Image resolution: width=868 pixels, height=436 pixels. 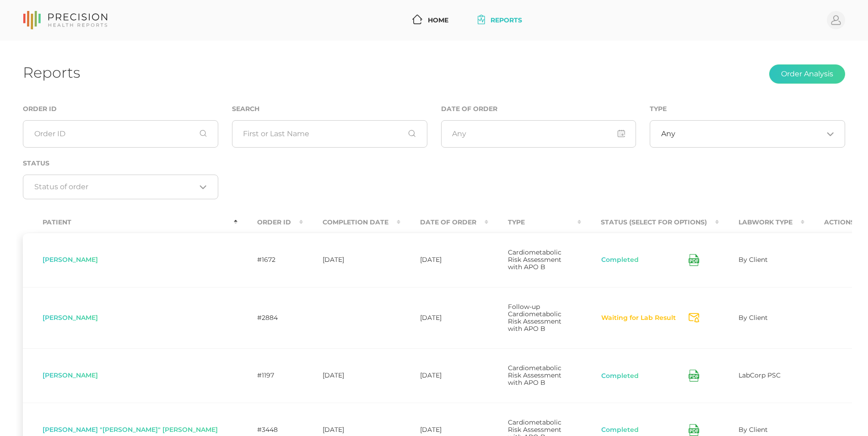 I want to click on th: Type : activate to sort column ascending, so click(x=535, y=222).